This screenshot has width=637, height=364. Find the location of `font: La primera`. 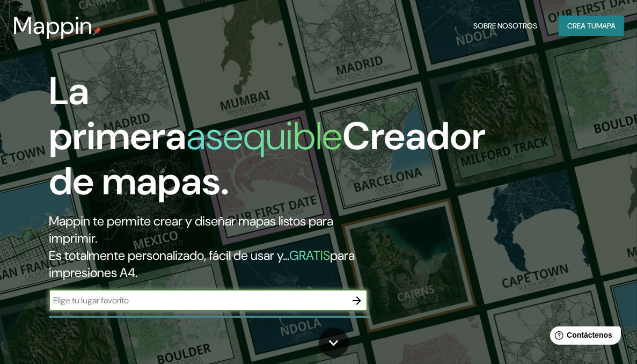

font: La primera is located at coordinates (118, 113).